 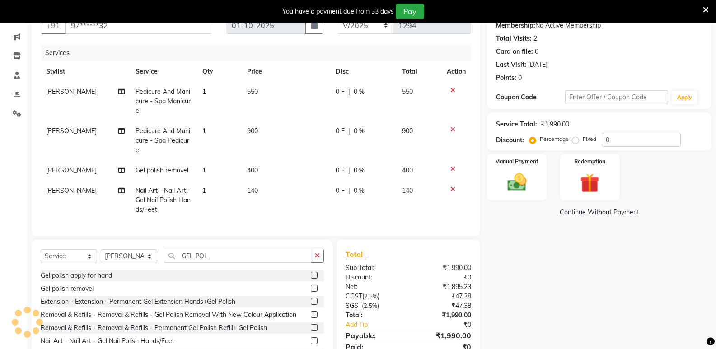 What do you see at coordinates (456, 71) in the screenshot?
I see `th: Action` at bounding box center [456, 71].